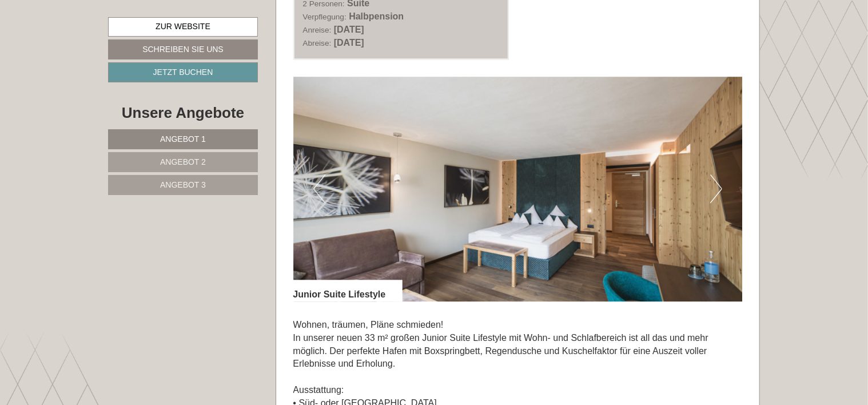 The height and width of the screenshot is (405, 868). I want to click on a: Zur Website, so click(183, 27).